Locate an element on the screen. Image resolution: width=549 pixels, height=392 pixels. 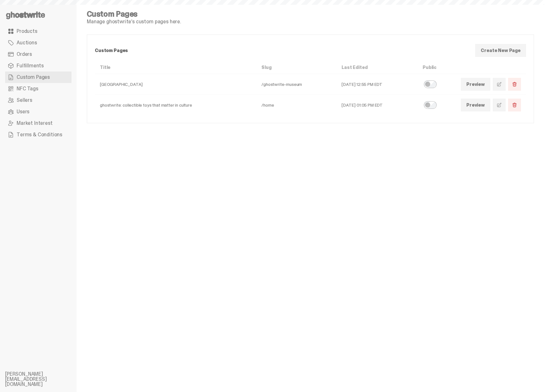
p: Manage ghostwrite’s custom pages here. is located at coordinates (133, 22).